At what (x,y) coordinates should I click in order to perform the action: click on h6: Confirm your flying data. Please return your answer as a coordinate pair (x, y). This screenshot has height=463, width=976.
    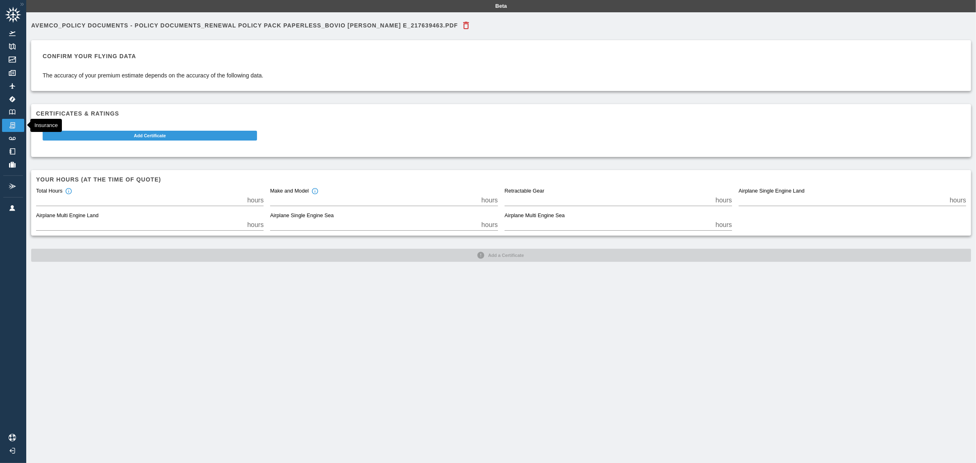
    Looking at the image, I should click on (153, 56).